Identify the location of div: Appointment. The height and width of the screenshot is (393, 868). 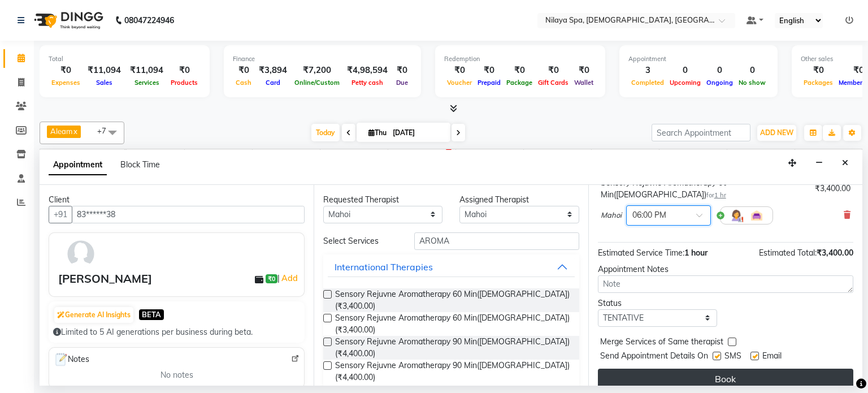
(698, 59).